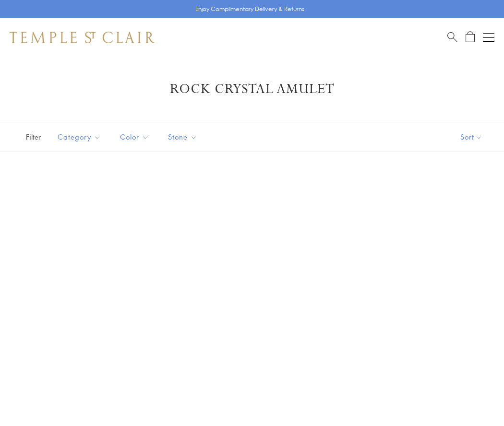  Describe the element at coordinates (452, 37) in the screenshot. I see `a: Search` at that location.